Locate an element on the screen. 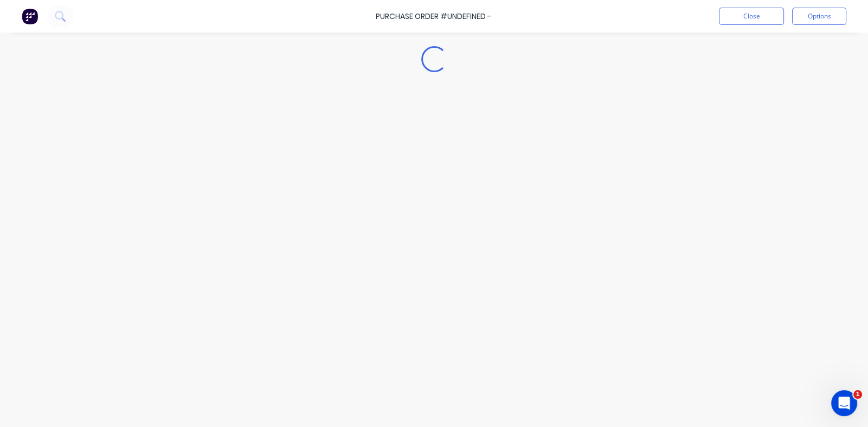 The width and height of the screenshot is (868, 427). span: 1 is located at coordinates (858, 395).